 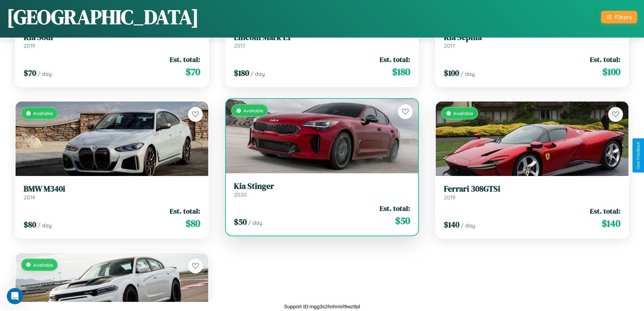 What do you see at coordinates (112, 41) in the screenshot?
I see `a: Kia Soul2019` at bounding box center [112, 41].